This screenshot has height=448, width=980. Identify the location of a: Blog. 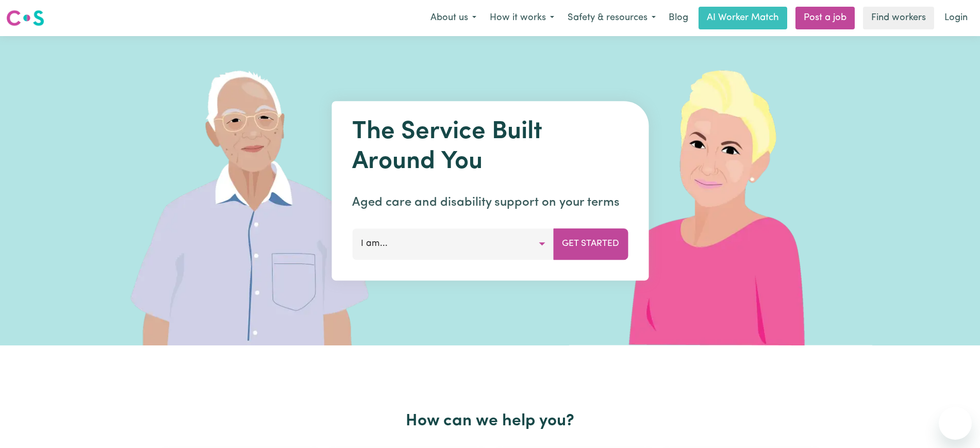
(678, 18).